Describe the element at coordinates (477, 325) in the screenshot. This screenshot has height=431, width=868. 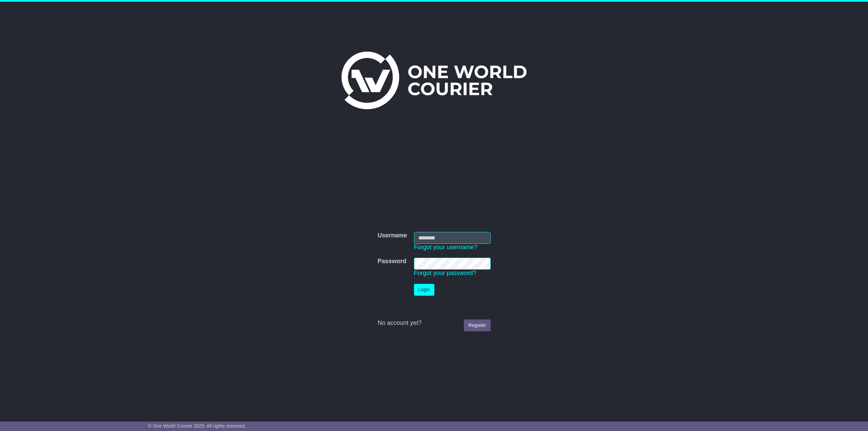
I see `a: Register` at that location.